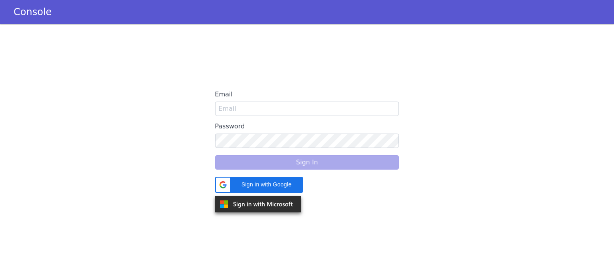 Image resolution: width=614 pixels, height=278 pixels. I want to click on a: Console, so click(32, 12).